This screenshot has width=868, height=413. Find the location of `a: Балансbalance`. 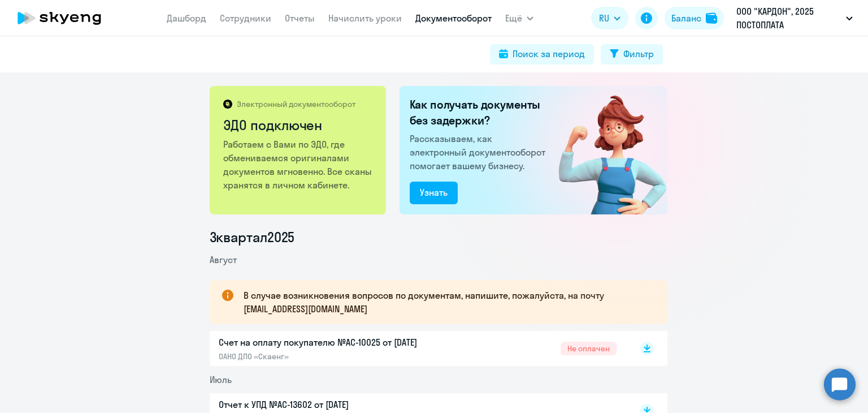

a: Балансbalance is located at coordinates (694, 18).